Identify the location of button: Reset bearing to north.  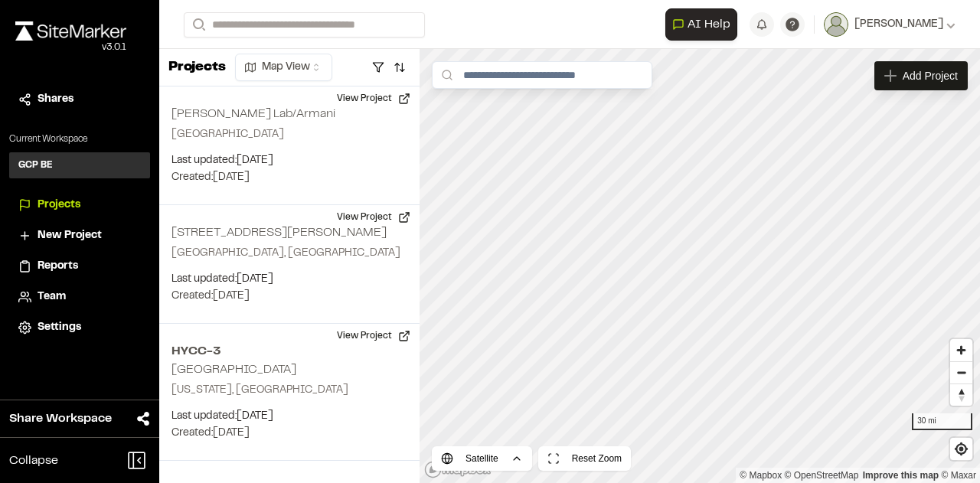
(960, 395).